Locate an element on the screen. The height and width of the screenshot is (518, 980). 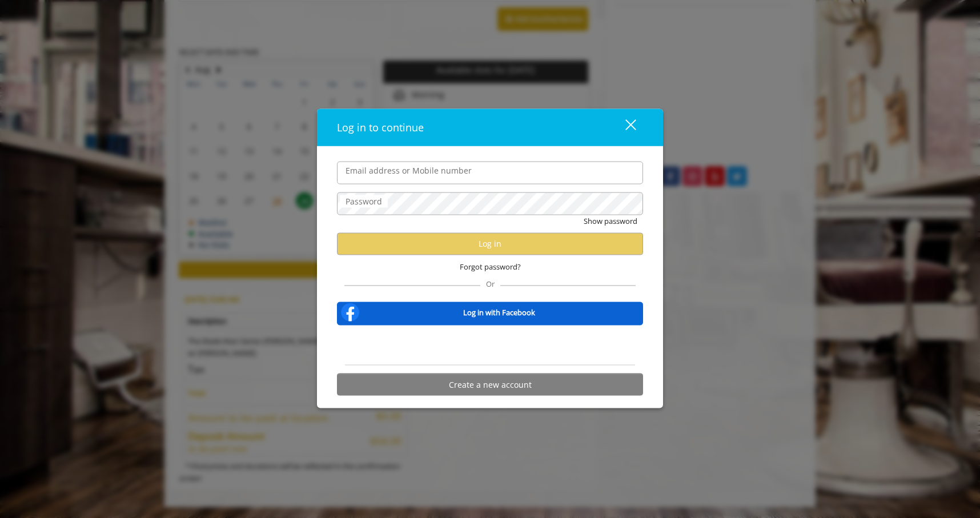
span: Or is located at coordinates (490, 284).